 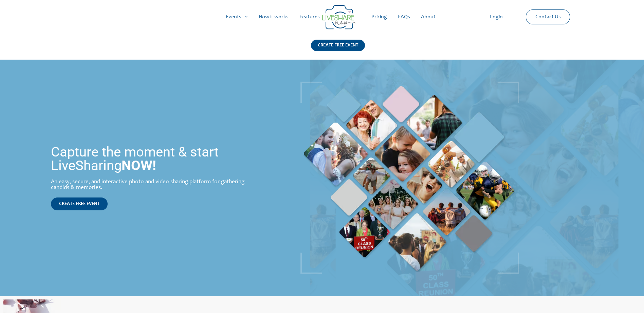 What do you see at coordinates (154, 185) in the screenshot?
I see `div: An easy, secure, and interactive photo and video sharing platform for gathering candids & memories.` at bounding box center [154, 185].